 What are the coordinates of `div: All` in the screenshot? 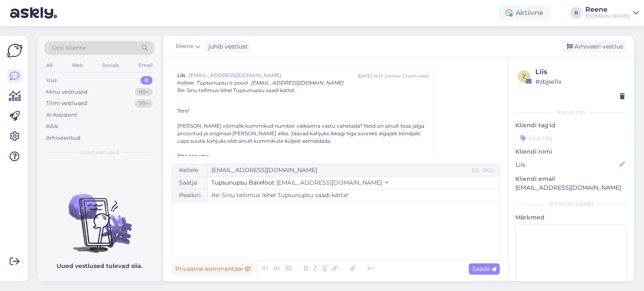 It's located at (49, 65).